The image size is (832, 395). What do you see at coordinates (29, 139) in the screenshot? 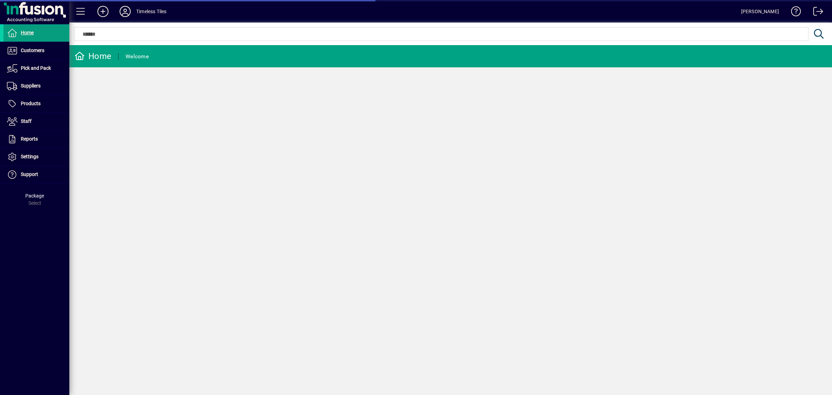
I see `span: Reports` at bounding box center [29, 139].